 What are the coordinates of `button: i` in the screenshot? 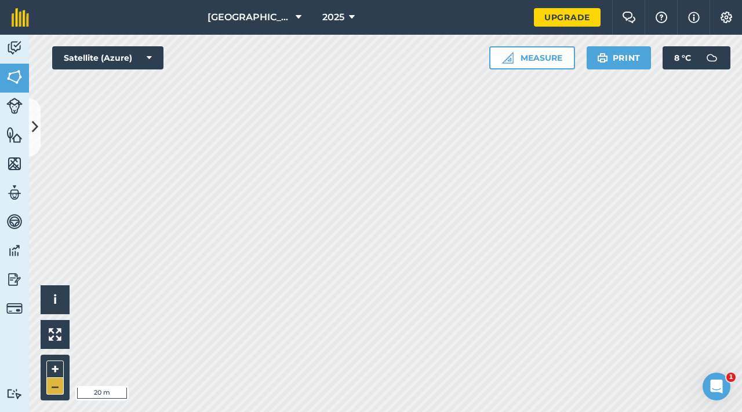 It's located at (55, 300).